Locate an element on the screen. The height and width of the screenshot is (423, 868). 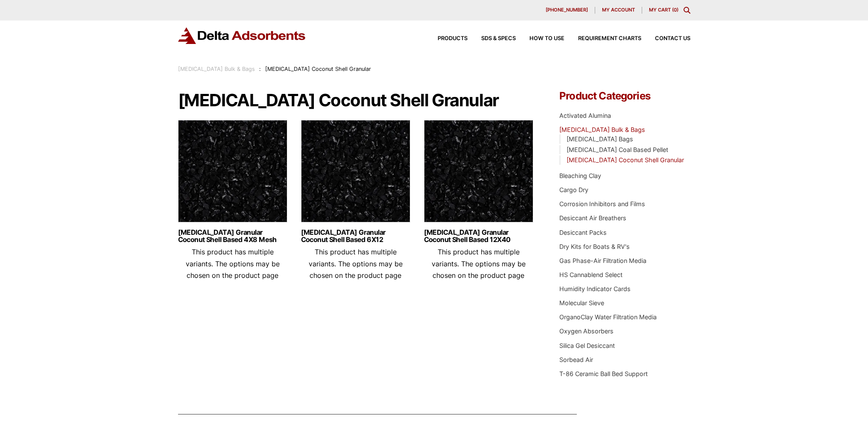
a: My account is located at coordinates (619, 10).